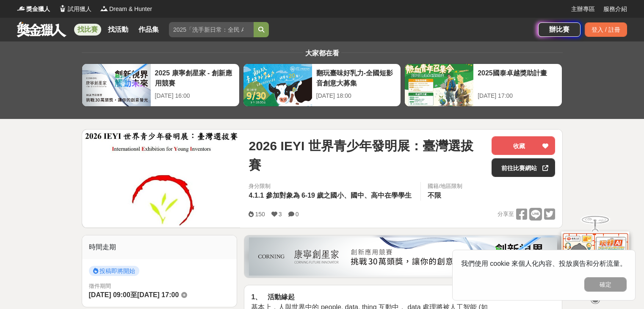  What do you see at coordinates (211, 30) in the screenshot?
I see `input: 2025「洗手新日常：全民 ALL IN」洗手歌全台徵選` at bounding box center [211, 30].